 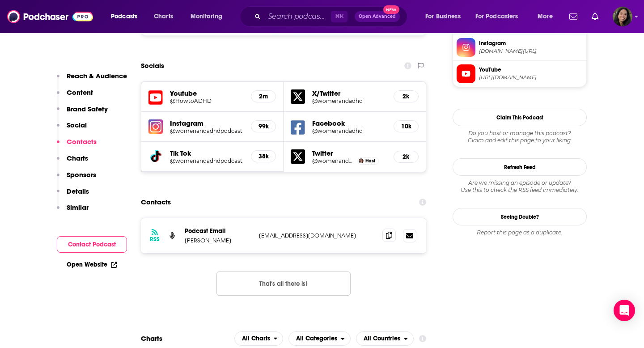 What do you see at coordinates (50, 17) in the screenshot?
I see `a: Podchaser - Follow, Share and Rate Podcasts` at bounding box center [50, 17].